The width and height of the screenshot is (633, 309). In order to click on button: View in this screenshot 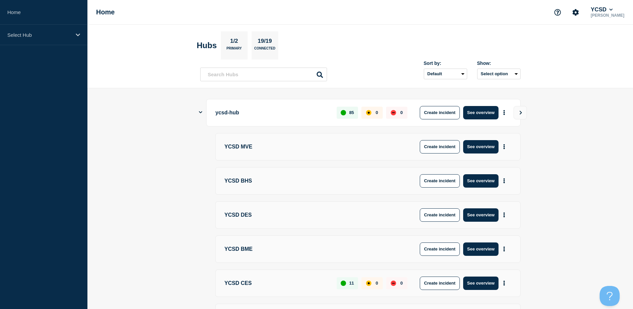, I will do `click(521, 113)`.